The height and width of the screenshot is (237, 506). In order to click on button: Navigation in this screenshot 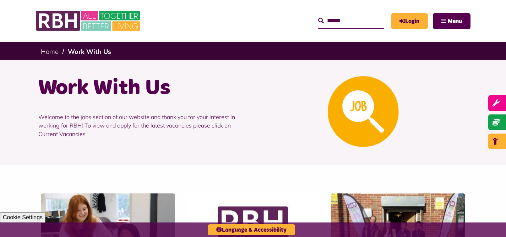, I will do `click(451, 21)`.